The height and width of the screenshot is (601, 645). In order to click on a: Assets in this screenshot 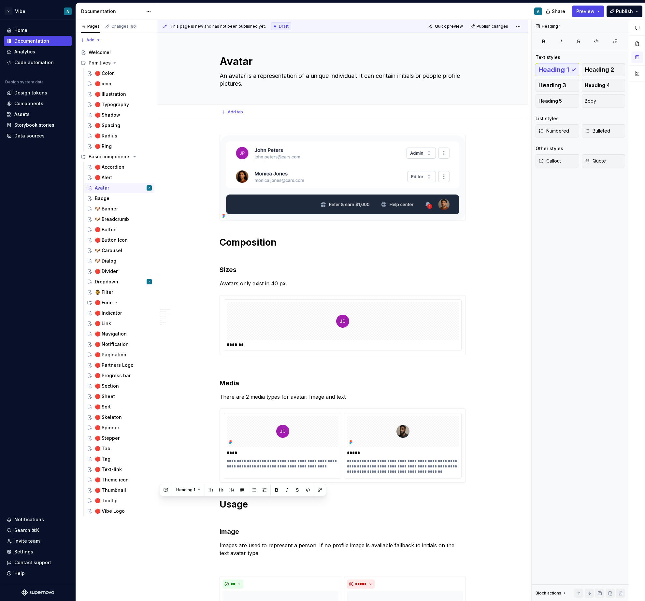, I will do `click(38, 114)`.